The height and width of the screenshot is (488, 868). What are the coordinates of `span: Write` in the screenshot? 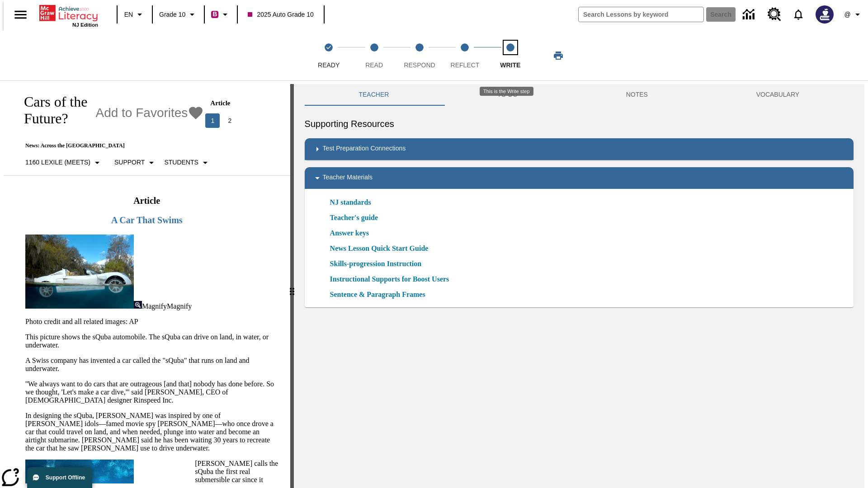 It's located at (510, 65).